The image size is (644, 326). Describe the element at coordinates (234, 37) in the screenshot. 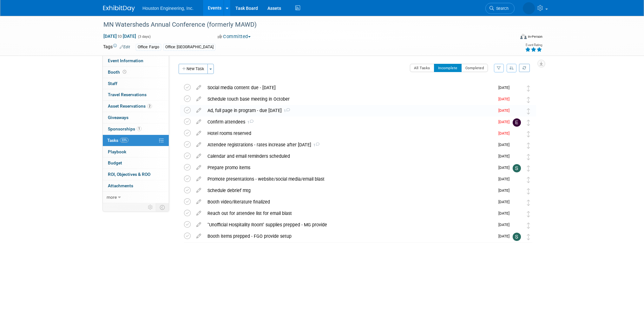

I see `button: Committed` at that location.